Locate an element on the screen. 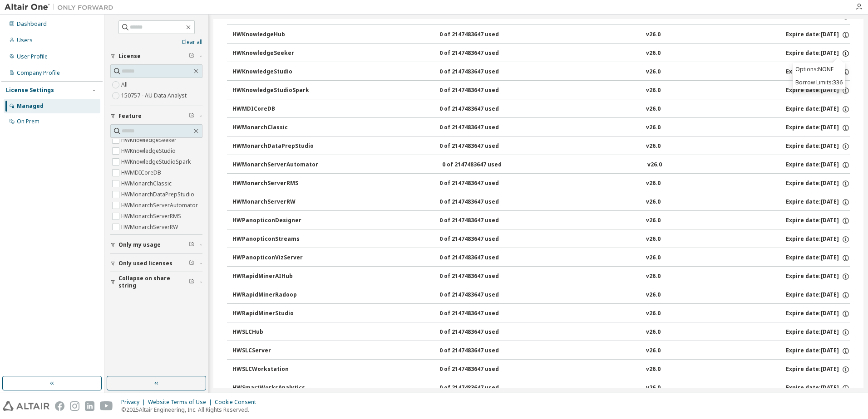 This screenshot has width=868, height=419. label: HWMonarchDataPrepStudio is located at coordinates (159, 195).